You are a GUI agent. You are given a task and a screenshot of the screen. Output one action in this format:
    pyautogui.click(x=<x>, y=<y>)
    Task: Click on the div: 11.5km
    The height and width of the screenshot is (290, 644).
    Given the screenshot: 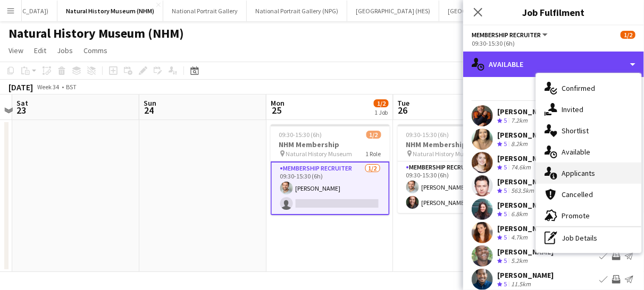 What is the action you would take?
    pyautogui.click(x=520, y=284)
    